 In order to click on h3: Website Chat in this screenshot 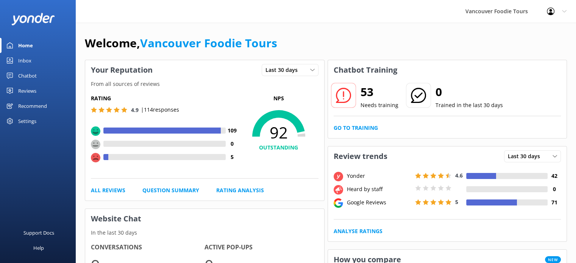, I will do `click(205, 219)`.